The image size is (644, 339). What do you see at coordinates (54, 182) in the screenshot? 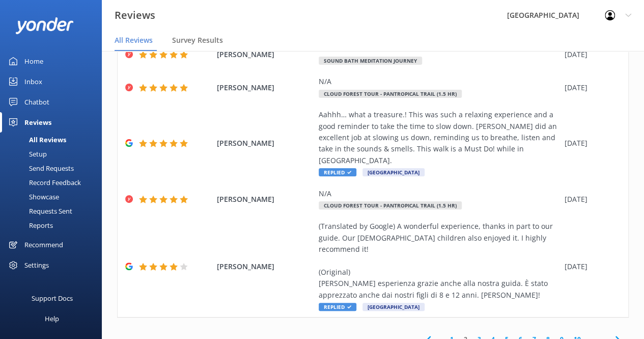
I see `a: Record Feedback` at bounding box center [54, 182].